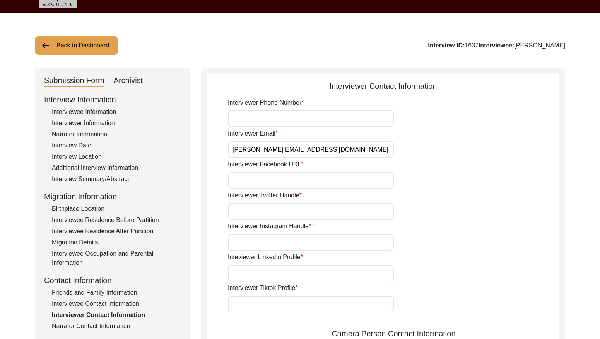  What do you see at coordinates (252, 134) in the screenshot?
I see `label: Interviewer Email` at bounding box center [252, 134].